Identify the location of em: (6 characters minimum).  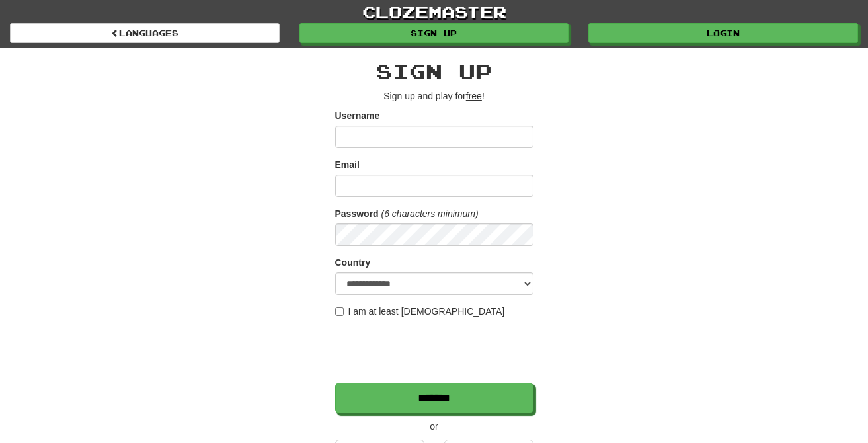
(430, 213).